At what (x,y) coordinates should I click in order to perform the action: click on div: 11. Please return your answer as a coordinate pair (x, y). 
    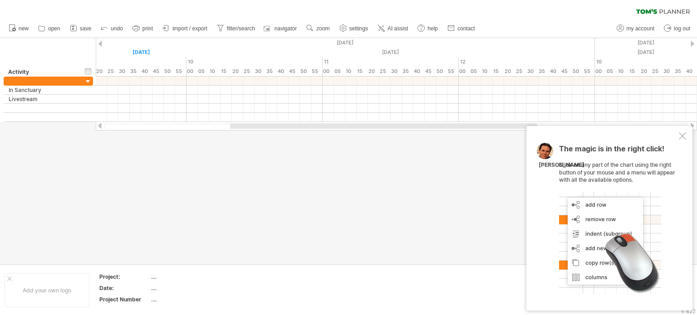
    Looking at the image, I should click on (390, 62).